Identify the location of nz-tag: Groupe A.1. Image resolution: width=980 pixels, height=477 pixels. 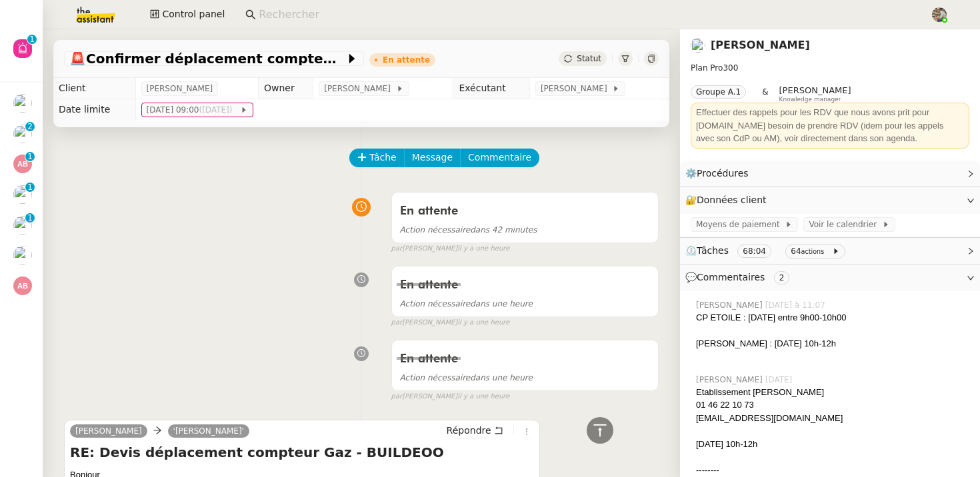
(718, 92).